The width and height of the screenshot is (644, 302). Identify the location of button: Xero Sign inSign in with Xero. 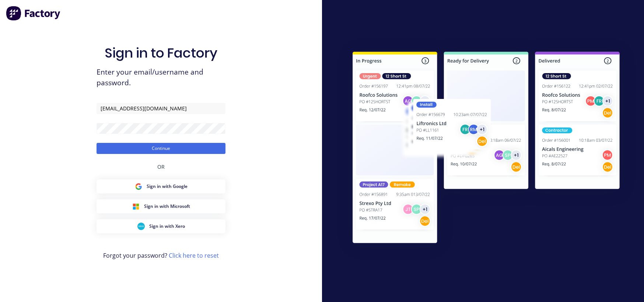
(161, 226).